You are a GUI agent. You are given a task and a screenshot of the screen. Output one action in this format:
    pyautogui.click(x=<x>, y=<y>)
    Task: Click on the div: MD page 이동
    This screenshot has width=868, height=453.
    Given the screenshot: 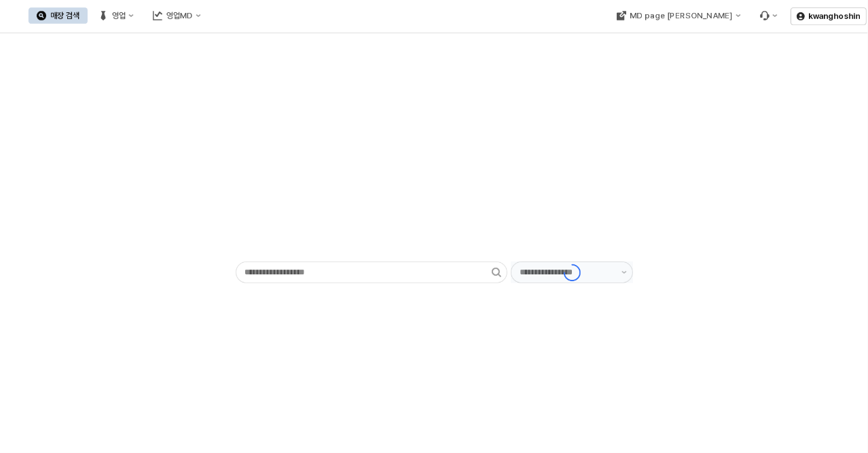 What is the action you would take?
    pyautogui.click(x=678, y=15)
    